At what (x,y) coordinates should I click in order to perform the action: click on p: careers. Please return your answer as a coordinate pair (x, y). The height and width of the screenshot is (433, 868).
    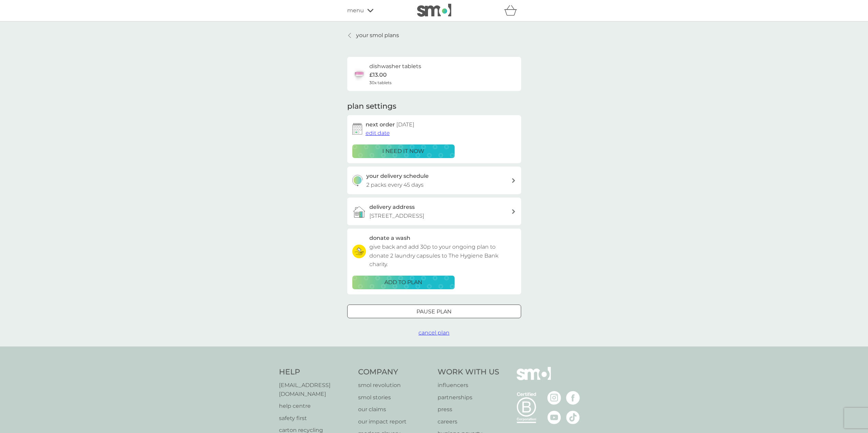
    Looking at the image, I should click on (468, 422).